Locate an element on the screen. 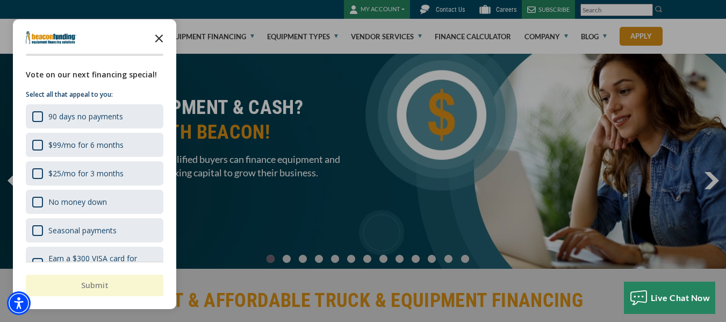  button: Close the survey is located at coordinates (159, 38).